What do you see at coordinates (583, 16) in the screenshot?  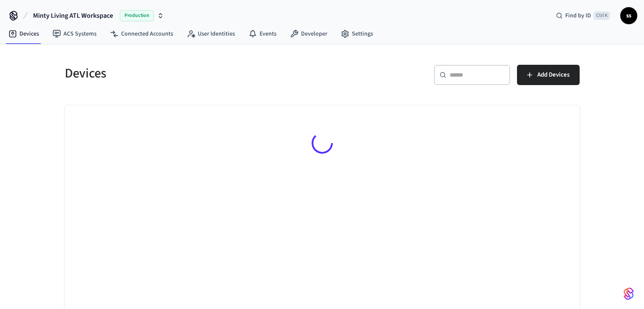 I see `div: Find by IDCtrl K` at bounding box center [583, 16].